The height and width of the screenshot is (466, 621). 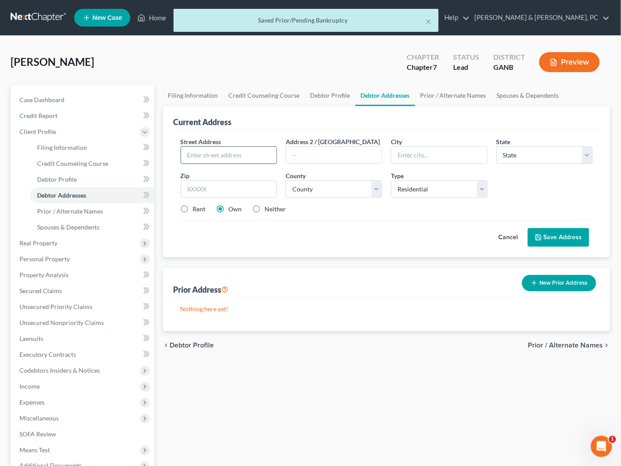 What do you see at coordinates (236, 209) in the screenshot?
I see `label: Own` at bounding box center [236, 209].